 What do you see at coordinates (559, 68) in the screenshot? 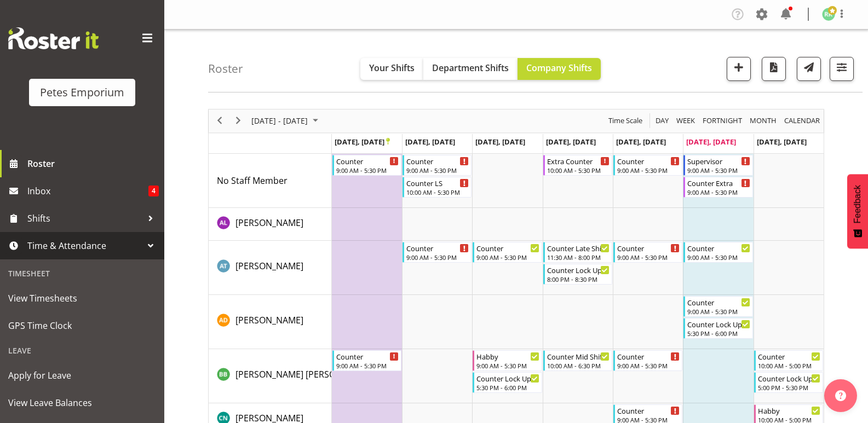
I see `span: Company Shifts` at bounding box center [559, 68].